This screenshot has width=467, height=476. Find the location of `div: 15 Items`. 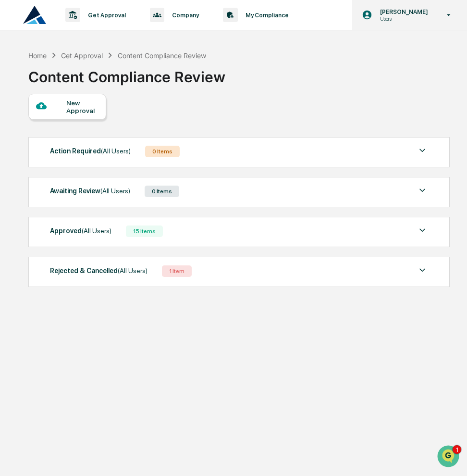

div: 15 Items is located at coordinates (144, 231).